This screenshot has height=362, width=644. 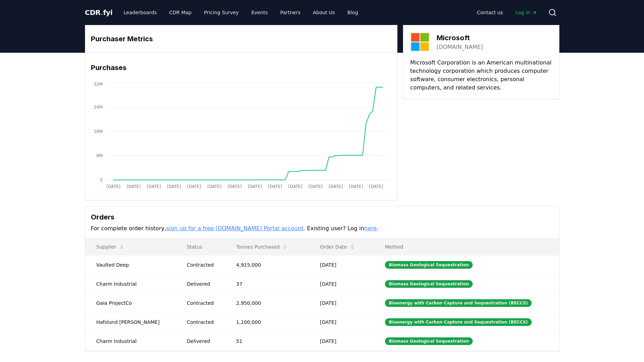 I want to click on p: For complete order history, . Existing user? Log in ., so click(x=322, y=229).